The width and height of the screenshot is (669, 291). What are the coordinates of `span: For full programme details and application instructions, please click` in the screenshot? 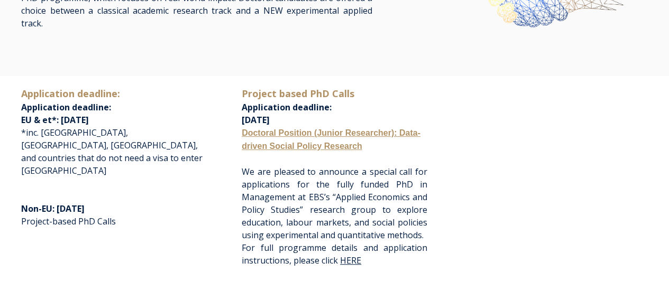 It's located at (334, 254).